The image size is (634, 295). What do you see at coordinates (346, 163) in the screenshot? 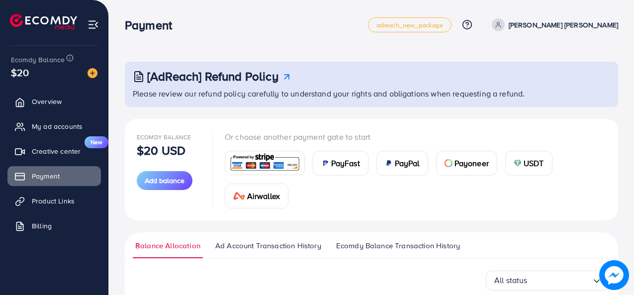
I see `span: PayFast` at bounding box center [346, 163].